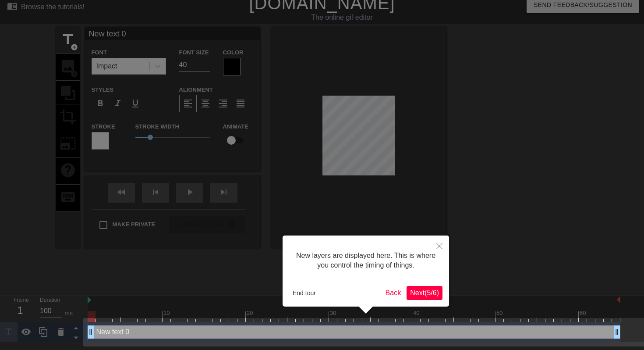  Describe the element at coordinates (440, 246) in the screenshot. I see `button: Close` at that location.